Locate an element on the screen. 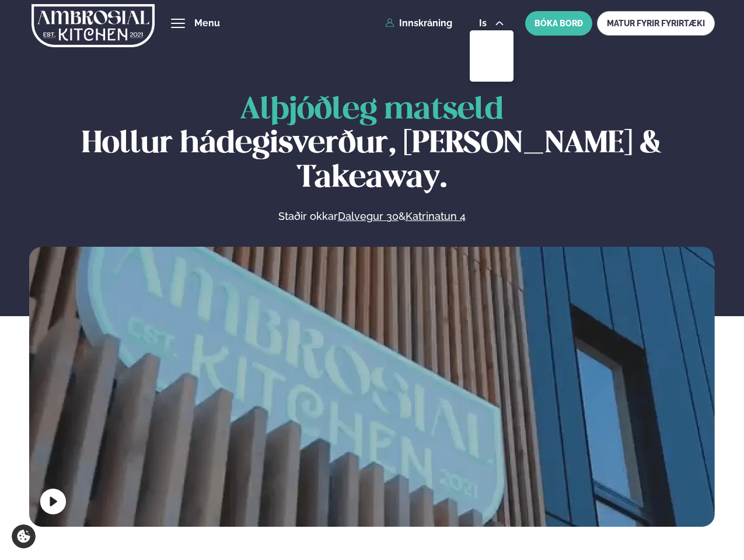 This screenshot has height=560, width=744. a: Innskráning is located at coordinates (419, 23).